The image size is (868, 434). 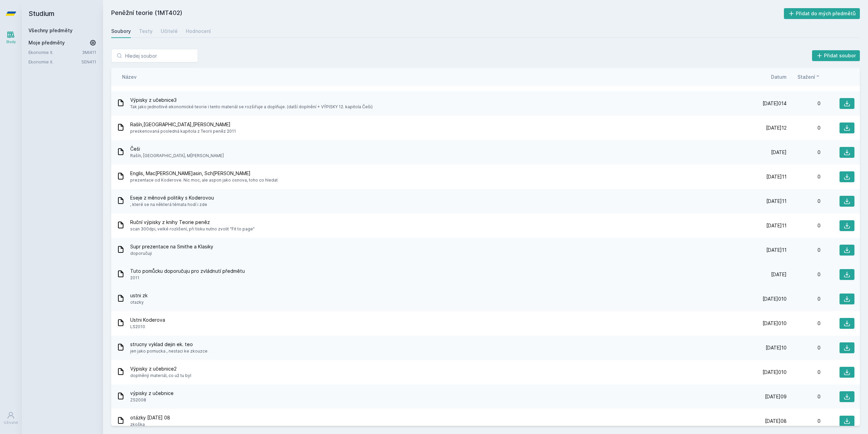 What do you see at coordinates (779, 76) in the screenshot?
I see `button: Datum` at bounding box center [779, 76].